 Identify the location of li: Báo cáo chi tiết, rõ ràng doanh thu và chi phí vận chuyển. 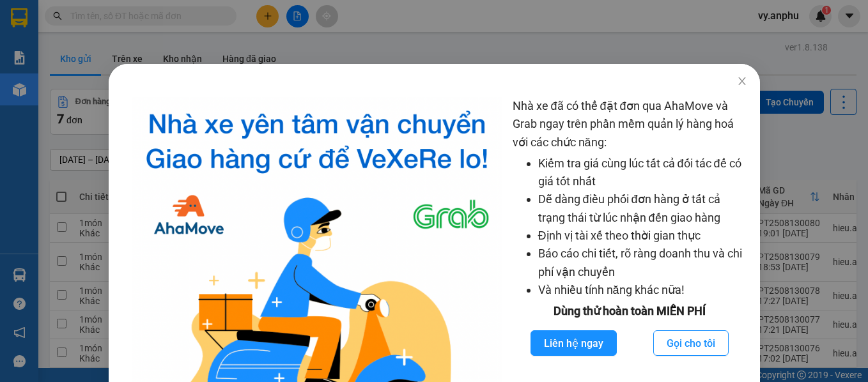
(642, 263).